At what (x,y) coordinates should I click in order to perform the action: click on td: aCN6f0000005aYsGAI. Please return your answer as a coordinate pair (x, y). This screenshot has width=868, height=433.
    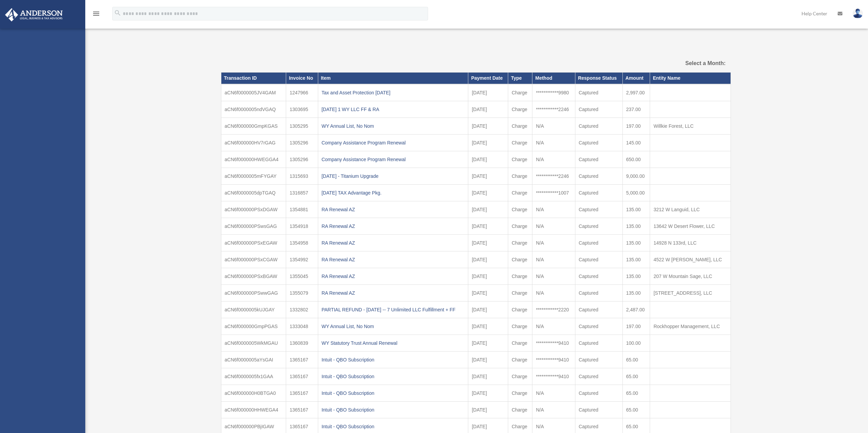
    Looking at the image, I should click on (253, 360).